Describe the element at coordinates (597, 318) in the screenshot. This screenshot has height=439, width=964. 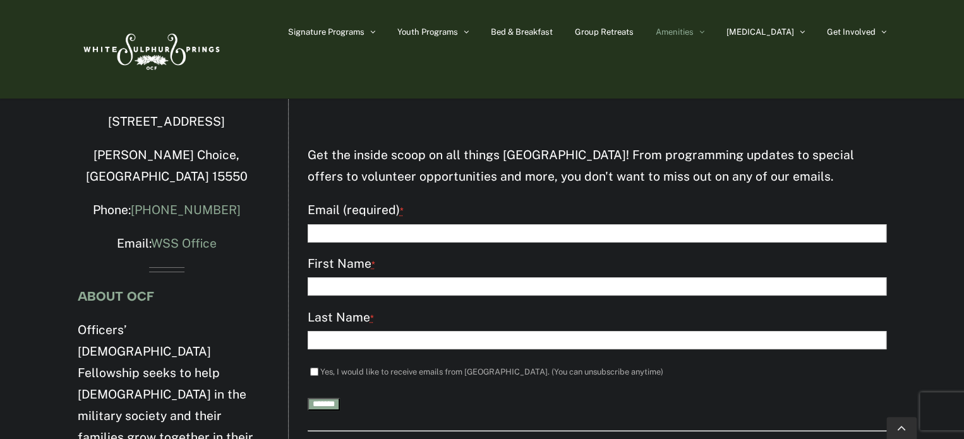
I see `label: Last Name` at that location.